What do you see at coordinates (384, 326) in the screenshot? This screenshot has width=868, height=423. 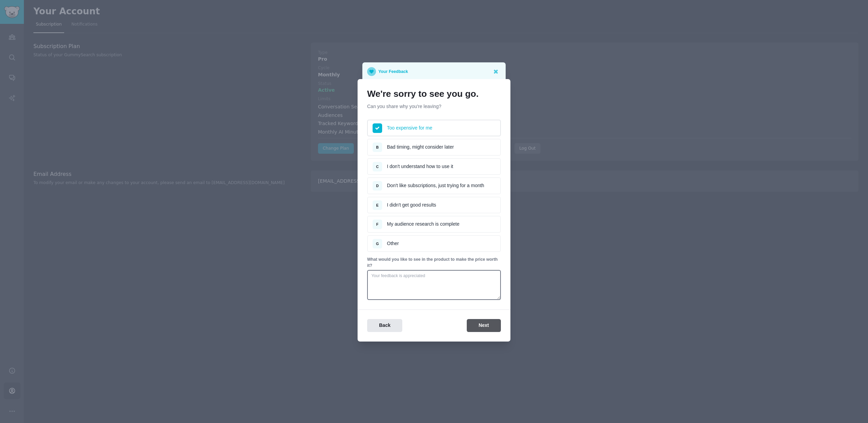 I see `button: Back` at bounding box center [384, 326].